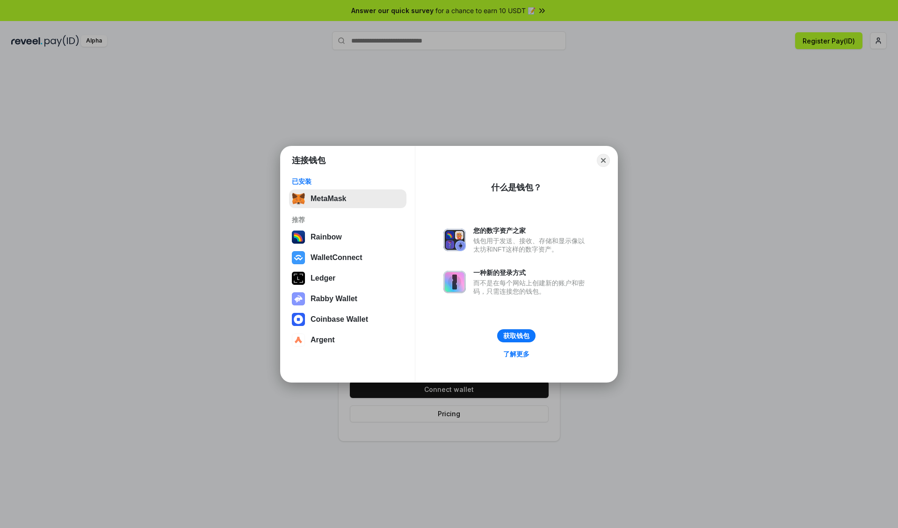 This screenshot has width=898, height=528. I want to click on button: WalletConnect, so click(347, 258).